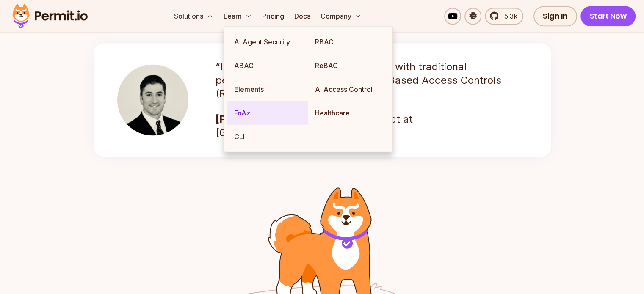  What do you see at coordinates (348, 42) in the screenshot?
I see `a: RBAC` at bounding box center [348, 42].